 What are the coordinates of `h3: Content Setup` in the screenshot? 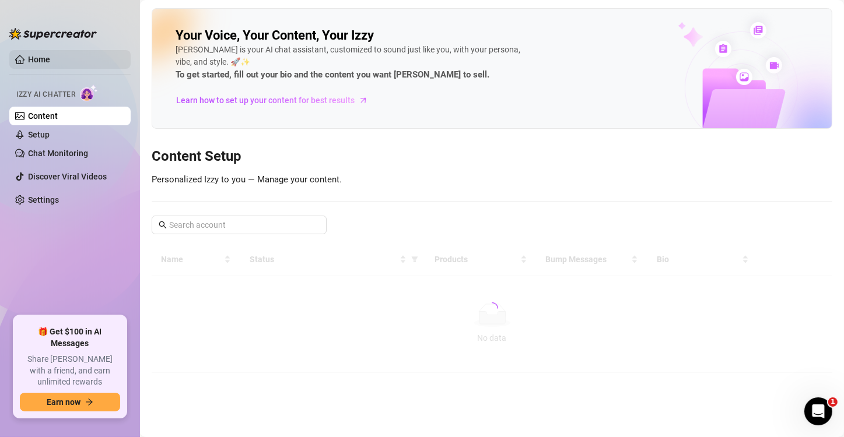 It's located at (491, 157).